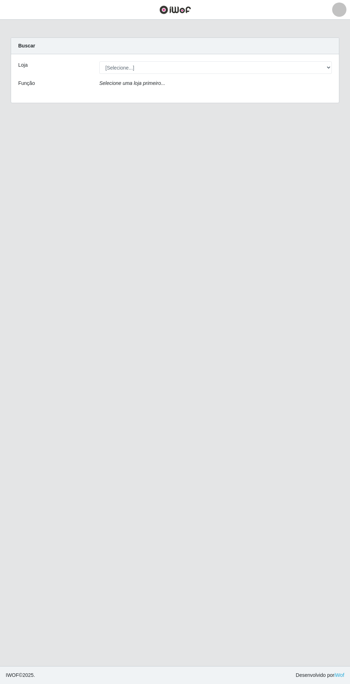 Image resolution: width=350 pixels, height=684 pixels. What do you see at coordinates (12, 675) in the screenshot?
I see `span: IWOF` at bounding box center [12, 675].